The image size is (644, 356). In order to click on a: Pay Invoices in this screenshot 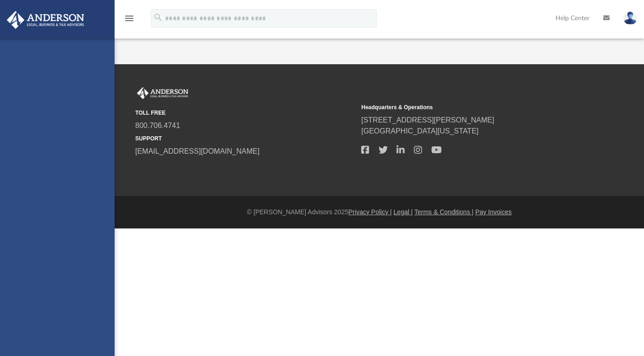, I will do `click(494, 212)`.